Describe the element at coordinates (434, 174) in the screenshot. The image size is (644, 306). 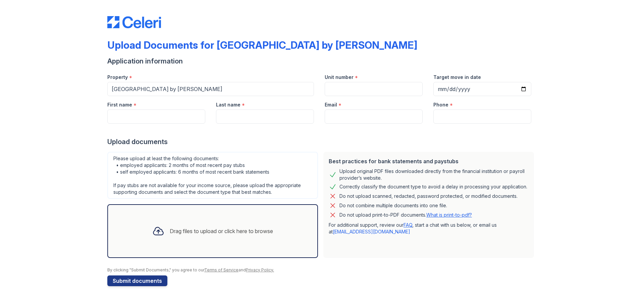
I see `div: Upload original PDF files downloaded directly from the financial institution or payroll provider’...` at that location.